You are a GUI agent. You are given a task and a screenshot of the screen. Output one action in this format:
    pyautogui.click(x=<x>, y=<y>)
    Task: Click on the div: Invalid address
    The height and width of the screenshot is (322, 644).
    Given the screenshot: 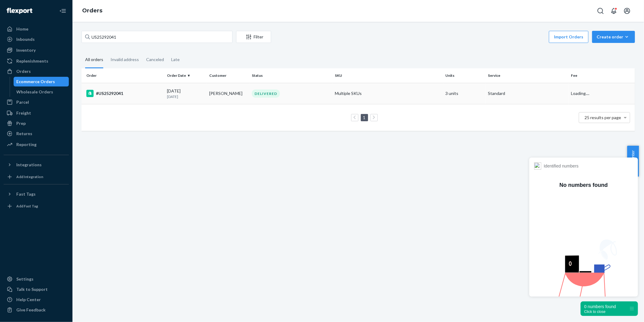 What is the action you would take?
    pyautogui.click(x=125, y=59)
    